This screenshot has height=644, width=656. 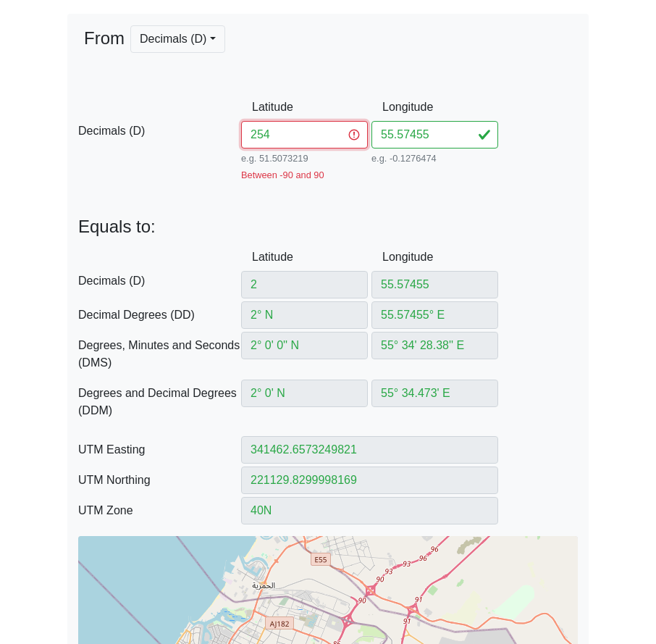 I want to click on span: Degrees and Decimal Degrees (DDM), so click(x=159, y=402).